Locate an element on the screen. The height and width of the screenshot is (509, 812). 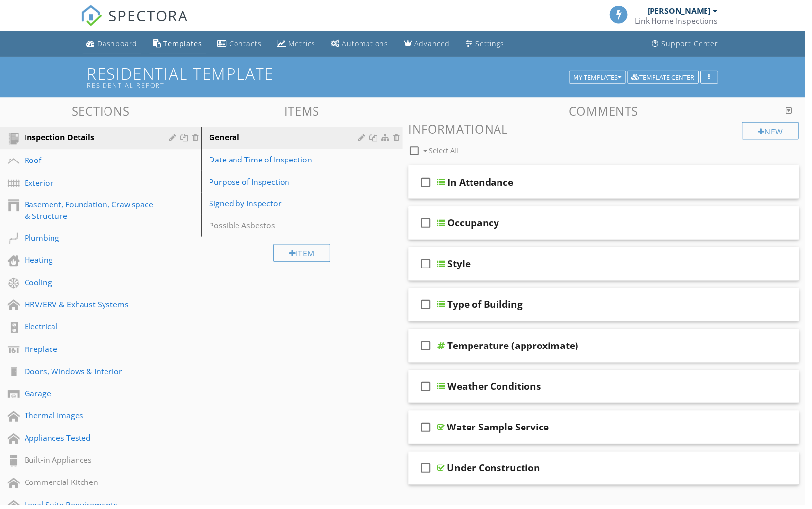
div: Roof is located at coordinates (90, 161).